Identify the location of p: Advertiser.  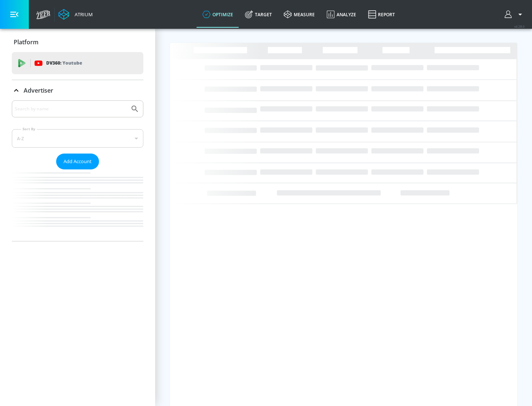
(38, 90).